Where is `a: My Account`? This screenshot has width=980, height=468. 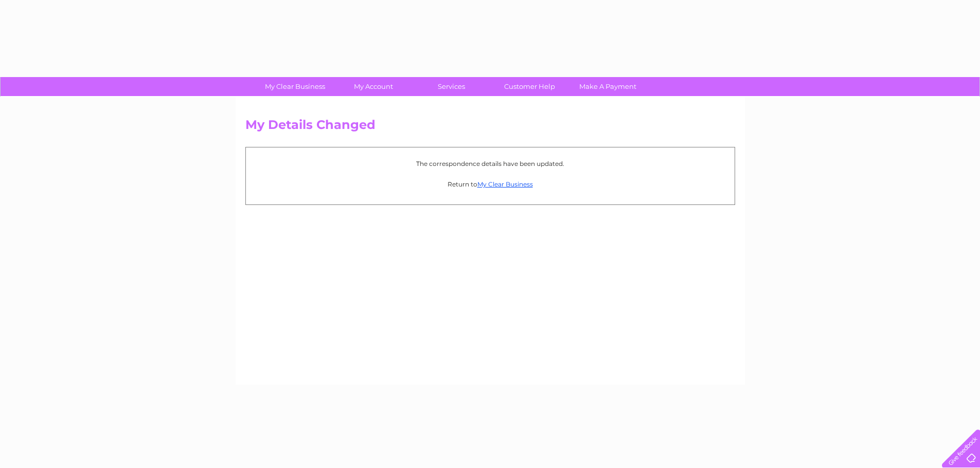 a: My Account is located at coordinates (373, 87).